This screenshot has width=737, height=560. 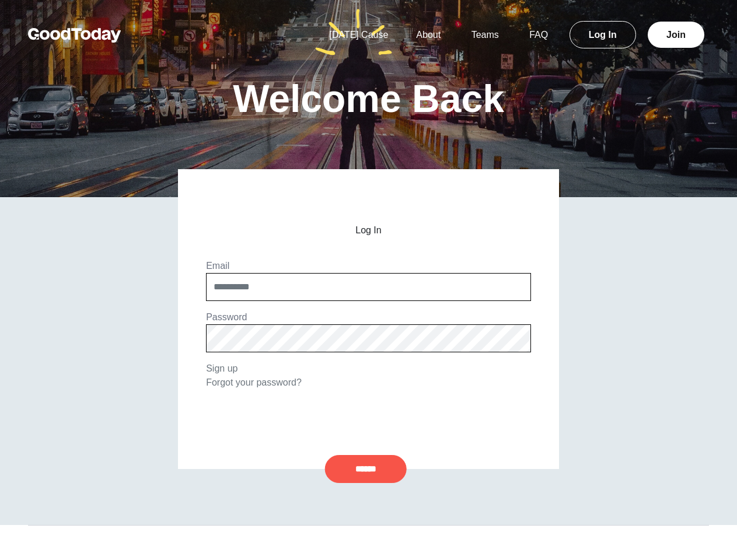 I want to click on a: Teams, so click(x=485, y=35).